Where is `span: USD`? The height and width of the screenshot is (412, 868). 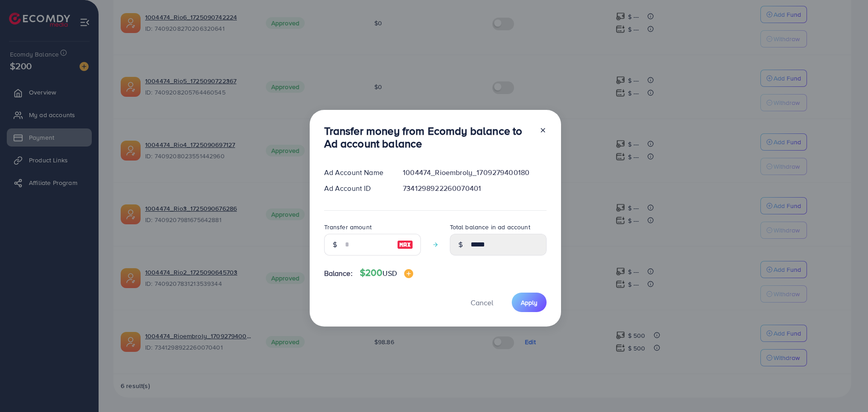 span: USD is located at coordinates (389, 273).